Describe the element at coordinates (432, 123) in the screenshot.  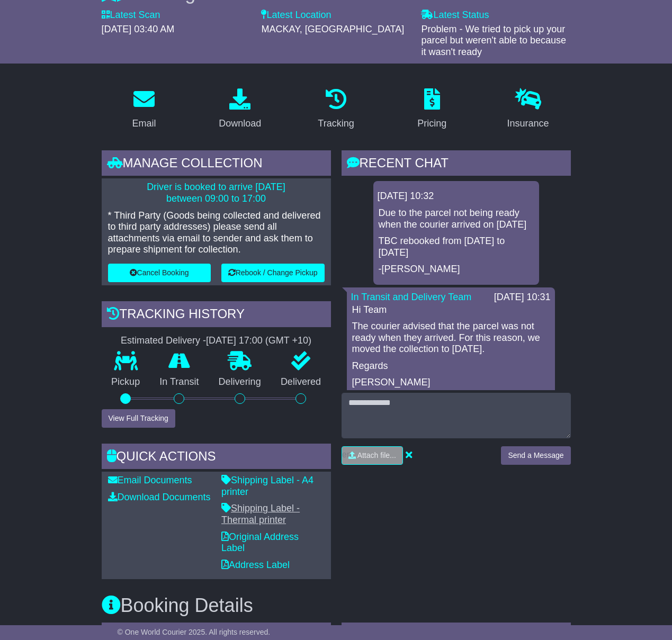
I see `div: Pricing` at that location.